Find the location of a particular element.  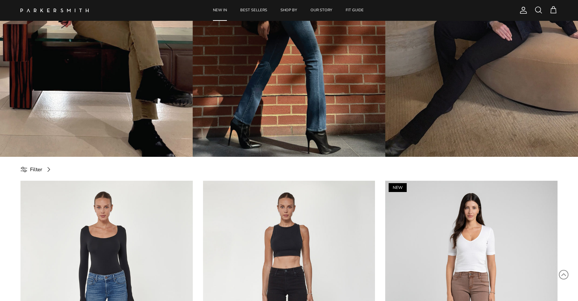

svg: Scroll to Top is located at coordinates (564, 275).